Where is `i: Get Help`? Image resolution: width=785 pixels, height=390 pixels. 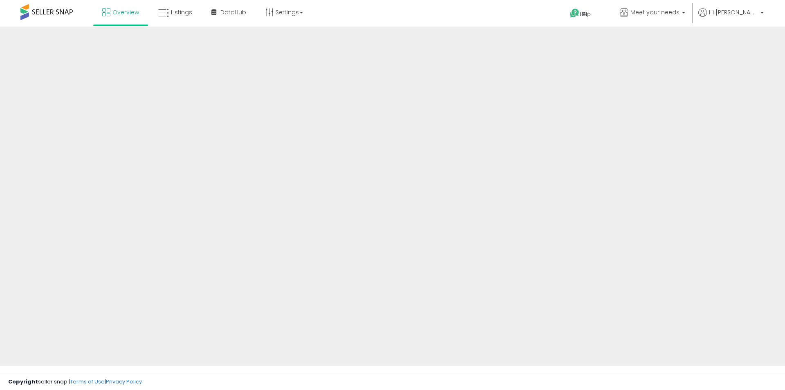 i: Get Help is located at coordinates (574, 13).